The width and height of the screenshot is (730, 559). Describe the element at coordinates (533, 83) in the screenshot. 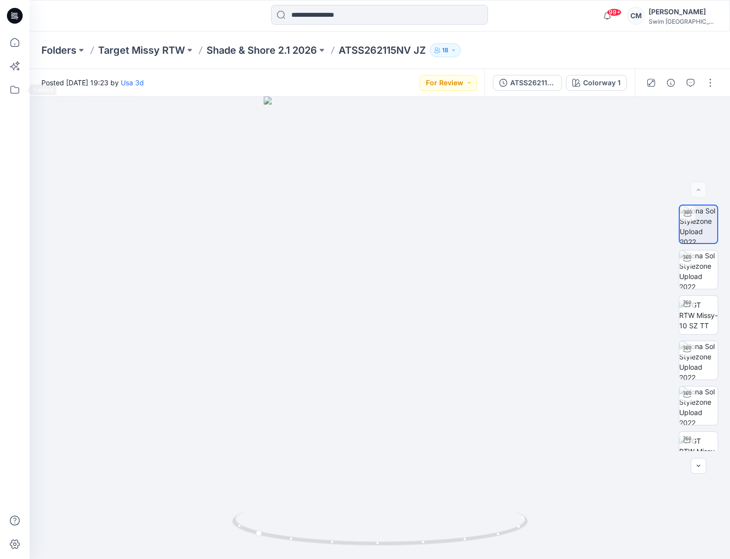

I see `div: ATSS262115NV JZ (2)` at that location.